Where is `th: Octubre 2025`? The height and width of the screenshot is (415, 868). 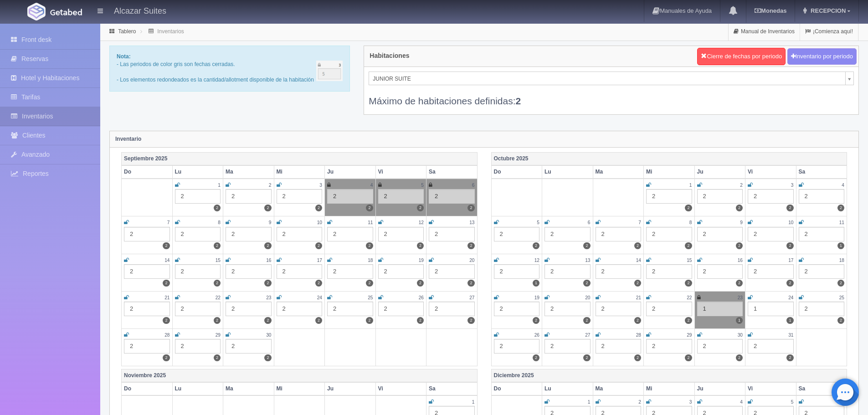 th: Octubre 2025 is located at coordinates (669, 158).